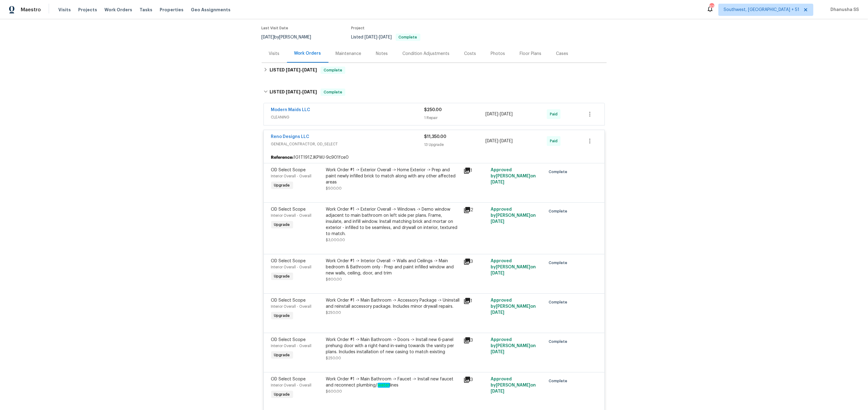 This screenshot has width=868, height=410. Describe the element at coordinates (382, 54) in the screenshot. I see `div: Notes` at that location.